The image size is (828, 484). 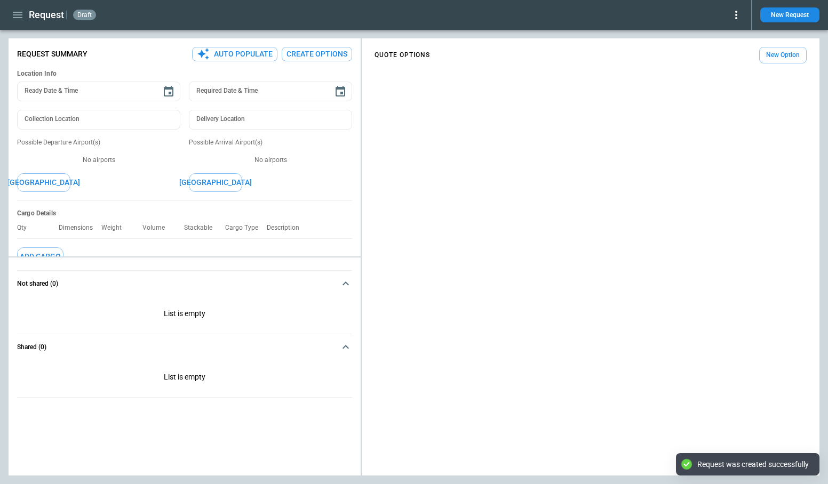 I want to click on button: New Request, so click(x=790, y=15).